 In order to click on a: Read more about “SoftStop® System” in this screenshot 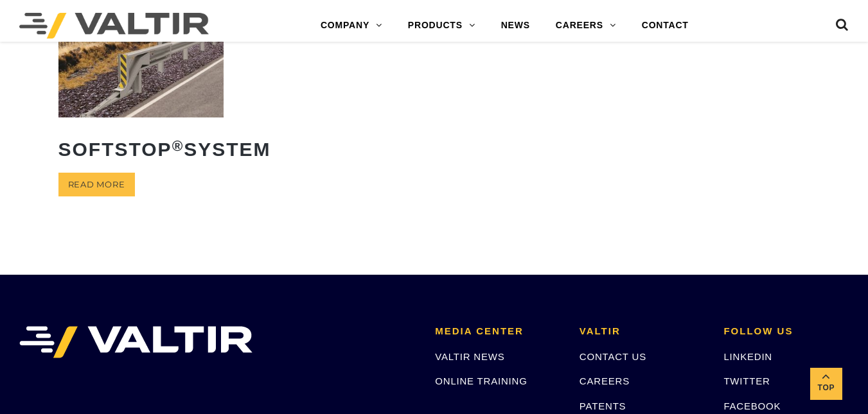, I will do `click(96, 184)`.